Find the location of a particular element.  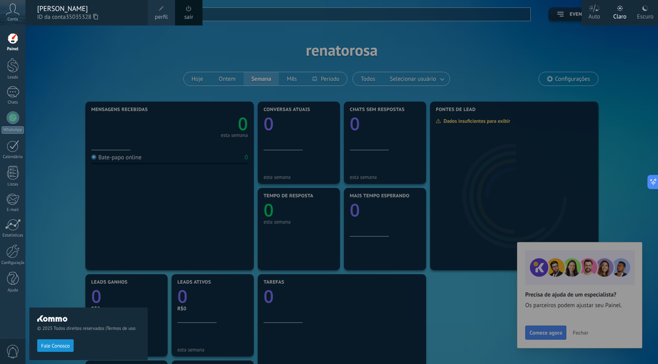

div: Escuro is located at coordinates (645, 15).